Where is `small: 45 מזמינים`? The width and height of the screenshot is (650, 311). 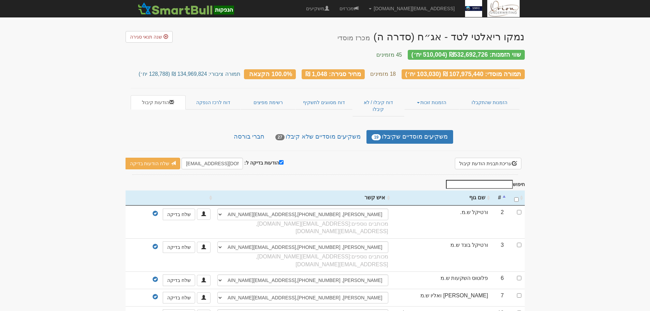
small: 45 מזמינים is located at coordinates (389, 55).